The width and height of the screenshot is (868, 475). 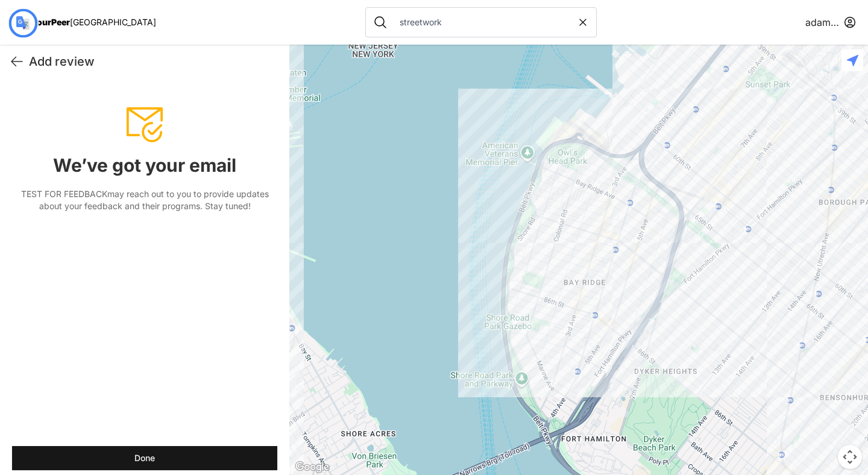 What do you see at coordinates (831, 23) in the screenshot?
I see `font: adamabard` at bounding box center [831, 23].